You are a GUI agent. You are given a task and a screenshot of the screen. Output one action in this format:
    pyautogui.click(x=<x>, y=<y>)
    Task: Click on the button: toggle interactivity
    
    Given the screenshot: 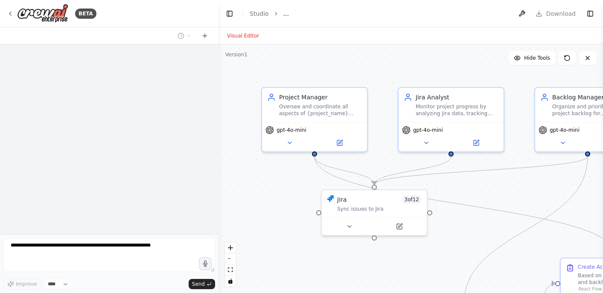 What is the action you would take?
    pyautogui.click(x=231, y=281)
    